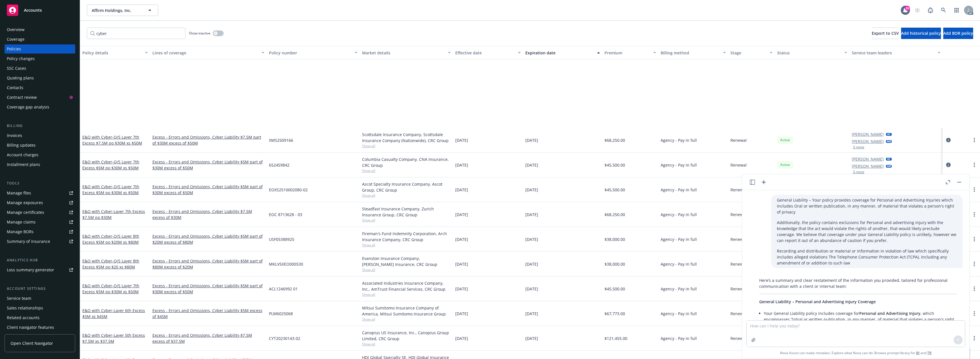 The height and width of the screenshot is (359, 980). What do you see at coordinates (631, 53) in the screenshot?
I see `button: Premium` at bounding box center [631, 53].